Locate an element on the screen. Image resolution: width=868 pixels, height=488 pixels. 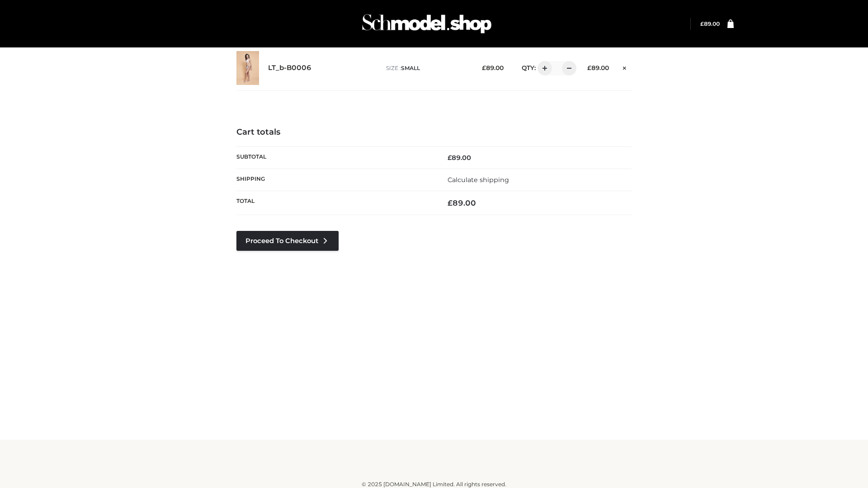
a: Remove this item is located at coordinates (625, 67).